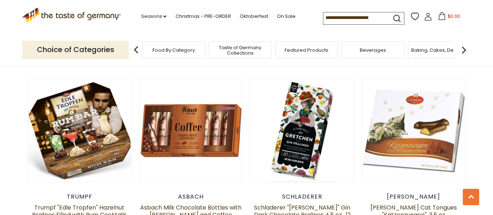 The height and width of the screenshot is (215, 493). I want to click on span: Taste of Germany Collections, so click(240, 50).